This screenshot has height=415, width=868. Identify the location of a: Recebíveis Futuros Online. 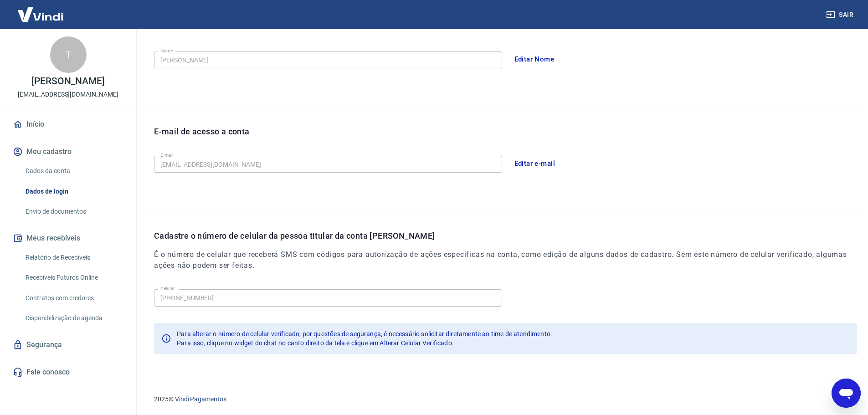
(73, 277).